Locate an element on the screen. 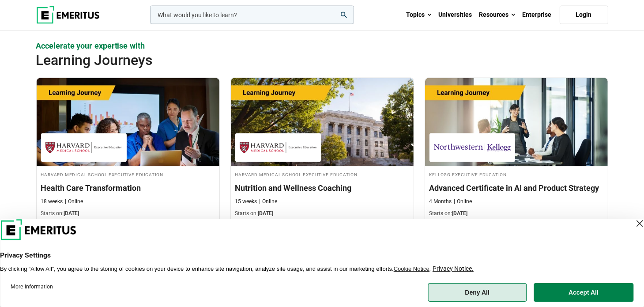 The width and height of the screenshot is (644, 307). p: 18 weeks is located at coordinates (52, 202).